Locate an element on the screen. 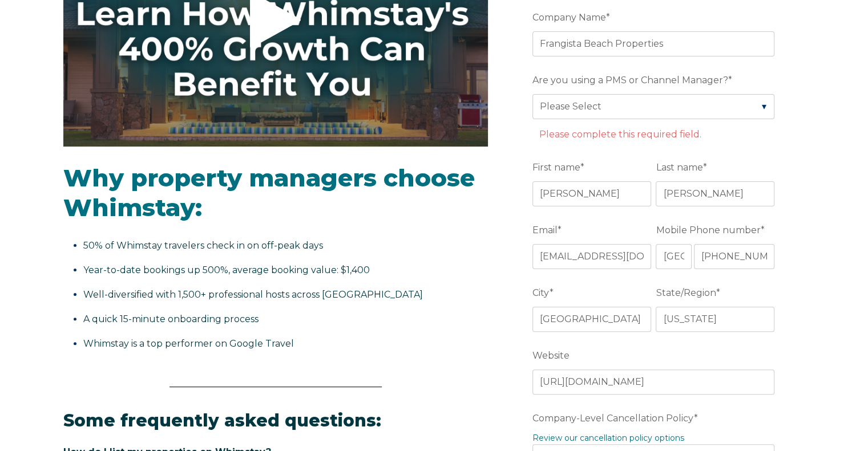 This screenshot has width=868, height=451. span: 50% of Whimstay travelers check in on off-peak days is located at coordinates (203, 245).